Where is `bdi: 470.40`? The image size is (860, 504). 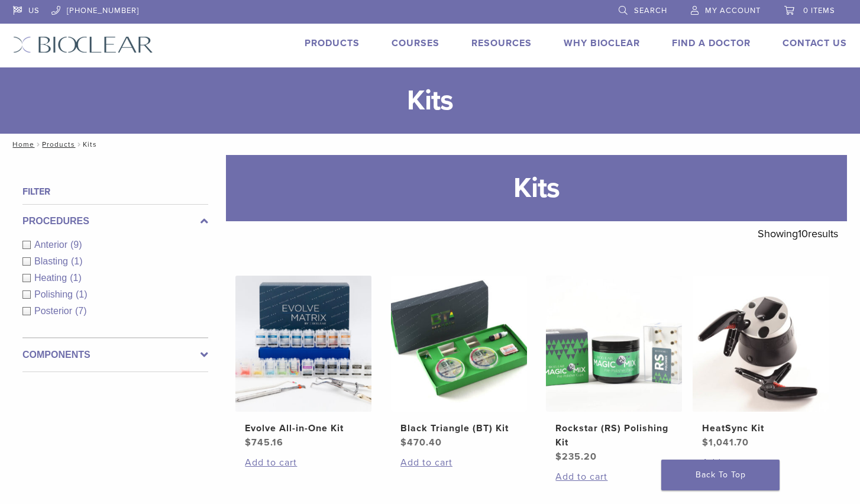 bdi: 470.40 is located at coordinates (421, 442).